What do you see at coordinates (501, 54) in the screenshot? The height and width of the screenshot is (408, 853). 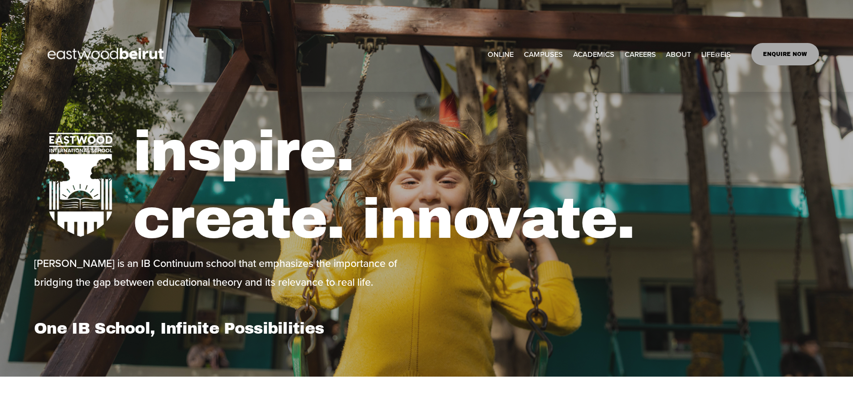 I see `a: ONLINE` at bounding box center [501, 54].